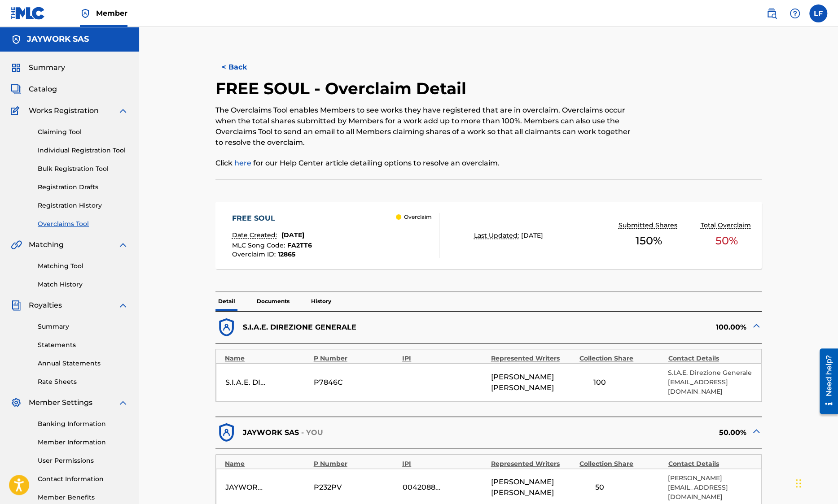  Describe the element at coordinates (83, 150) in the screenshot. I see `a: Individual Registration Tool` at that location.